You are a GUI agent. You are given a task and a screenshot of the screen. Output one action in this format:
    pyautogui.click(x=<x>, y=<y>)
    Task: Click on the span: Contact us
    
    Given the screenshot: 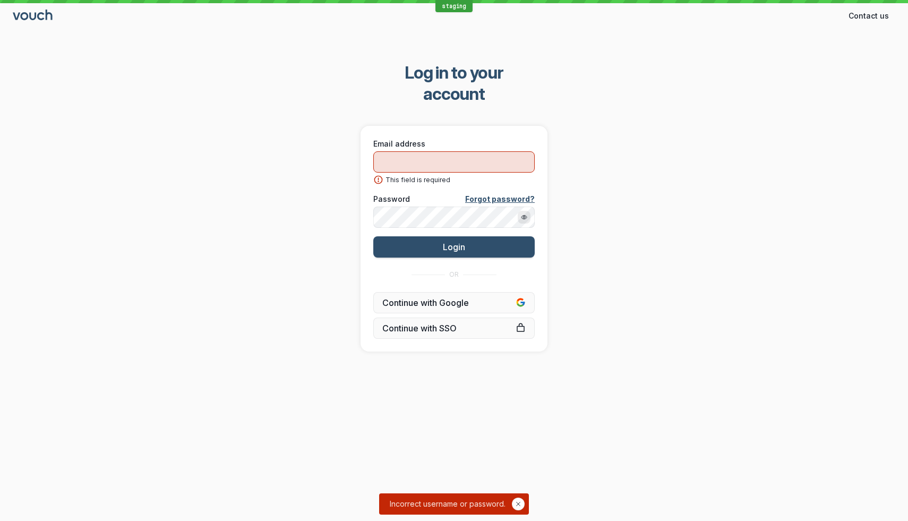 What is the action you would take?
    pyautogui.click(x=868, y=16)
    